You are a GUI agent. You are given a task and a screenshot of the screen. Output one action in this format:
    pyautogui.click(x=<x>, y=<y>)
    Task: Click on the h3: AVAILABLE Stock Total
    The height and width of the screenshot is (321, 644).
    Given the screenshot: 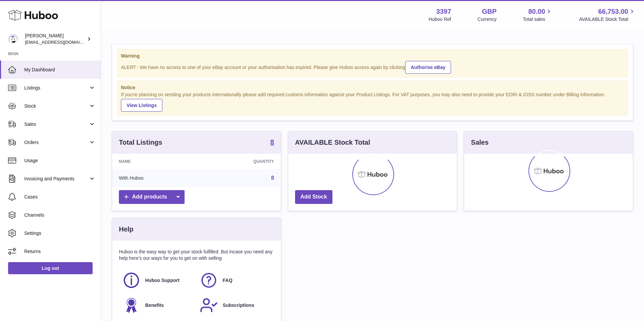 What is the action you would take?
    pyautogui.click(x=332, y=142)
    